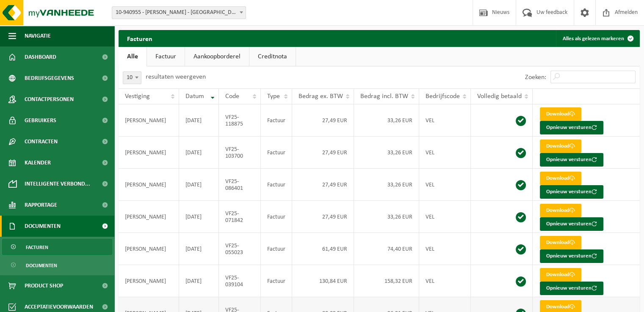 The height and width of the screenshot is (312, 644). I want to click on span: Dashboard, so click(40, 57).